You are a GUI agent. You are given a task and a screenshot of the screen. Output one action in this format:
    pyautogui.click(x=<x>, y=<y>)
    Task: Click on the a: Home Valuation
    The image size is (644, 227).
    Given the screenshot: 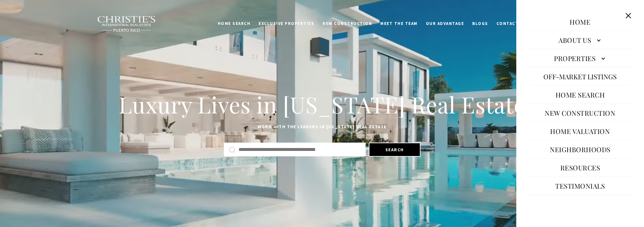 What is the action you would take?
    pyautogui.click(x=580, y=131)
    